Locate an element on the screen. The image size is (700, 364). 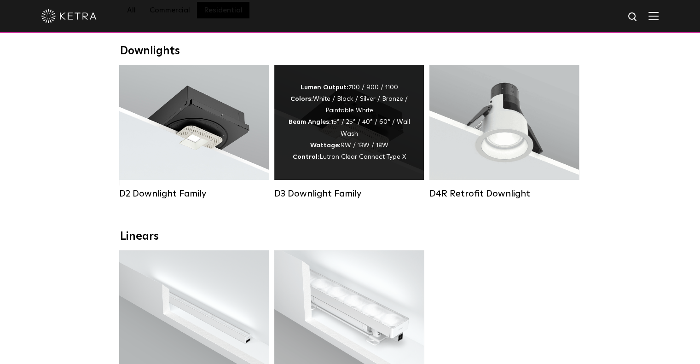
div: D3 Downlight Family is located at coordinates (349, 194).